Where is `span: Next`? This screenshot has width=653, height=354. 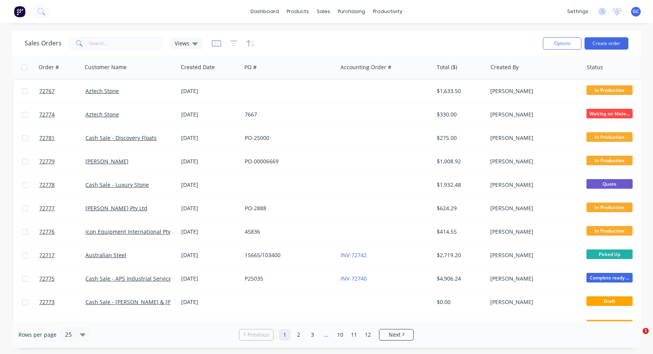
span: Next is located at coordinates (394, 335).